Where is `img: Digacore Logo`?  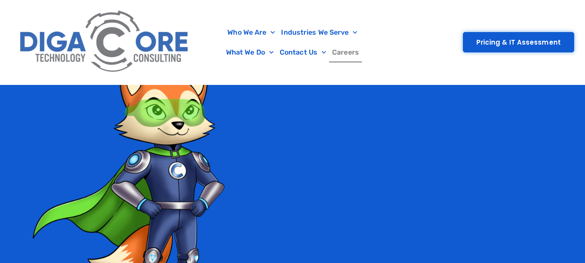
img: Digacore Logo is located at coordinates (105, 42).